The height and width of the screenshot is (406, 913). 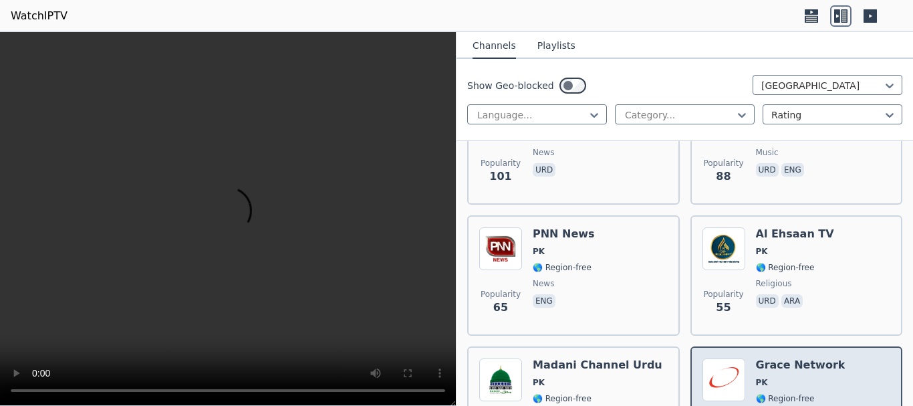 What do you see at coordinates (501, 249) in the screenshot?
I see `img: PNN News` at bounding box center [501, 249].